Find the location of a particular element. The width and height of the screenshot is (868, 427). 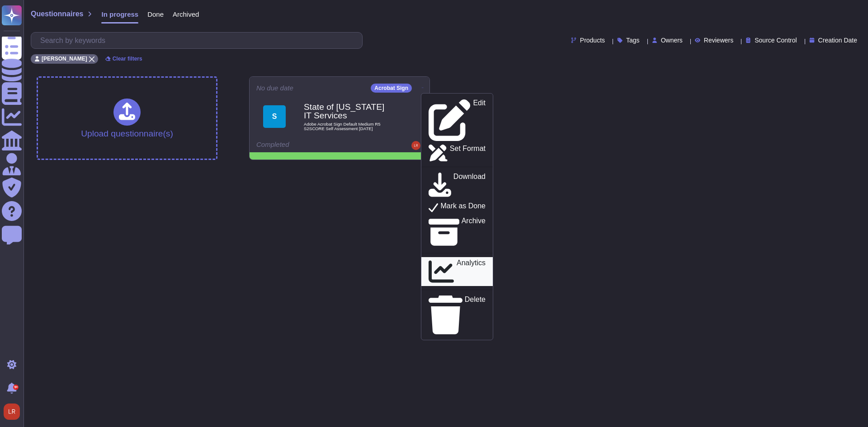

div: Upload questionnaire(s) is located at coordinates (127, 118).